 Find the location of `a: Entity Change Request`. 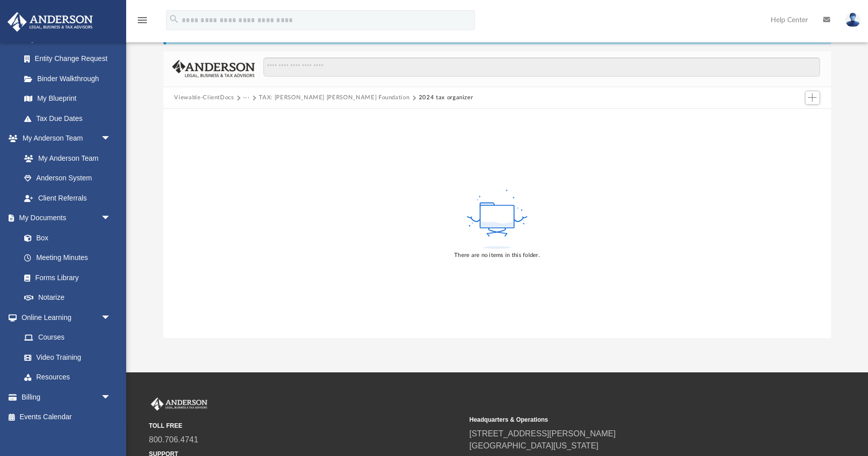

a: Entity Change Request is located at coordinates (70, 59).